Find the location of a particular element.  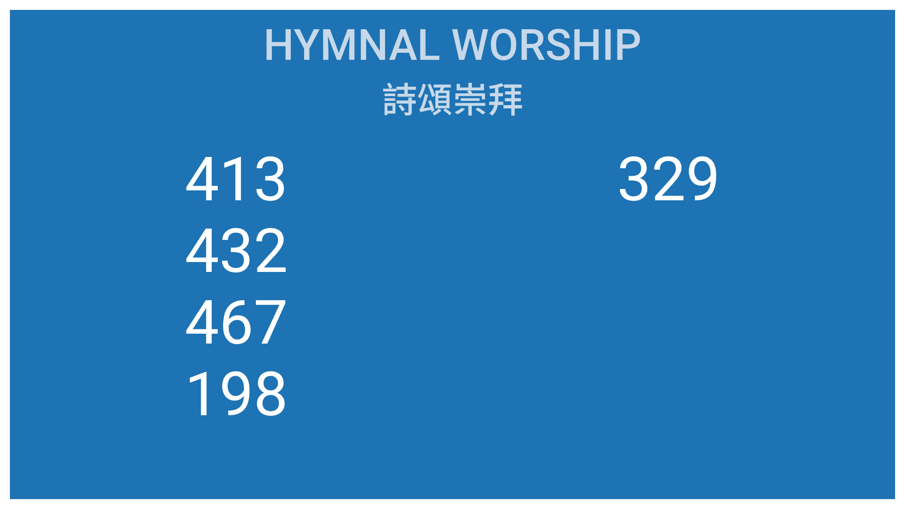

li: 467 is located at coordinates (236, 323).